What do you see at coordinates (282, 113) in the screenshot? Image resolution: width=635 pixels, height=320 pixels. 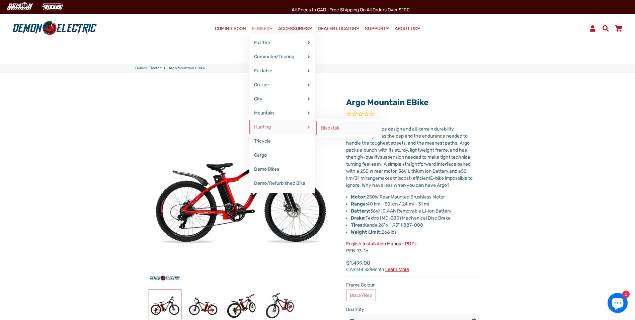 I see `a: Mountain` at bounding box center [282, 113].